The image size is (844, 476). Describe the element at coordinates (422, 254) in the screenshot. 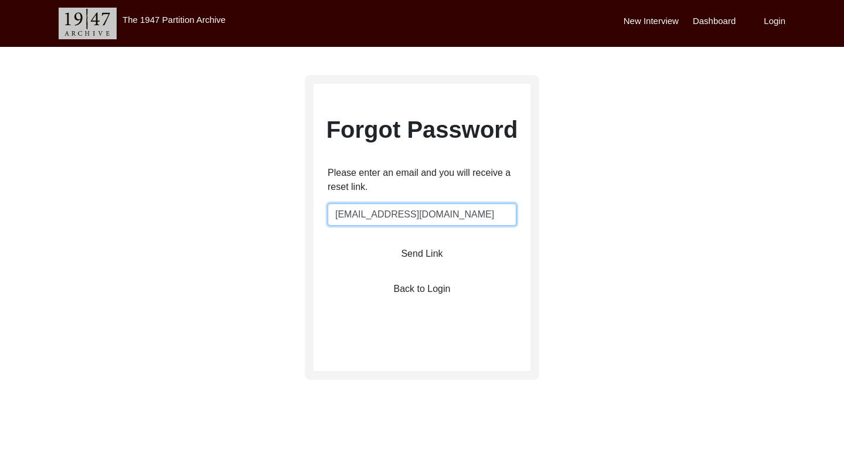

I see `button: Send Link` at that location.